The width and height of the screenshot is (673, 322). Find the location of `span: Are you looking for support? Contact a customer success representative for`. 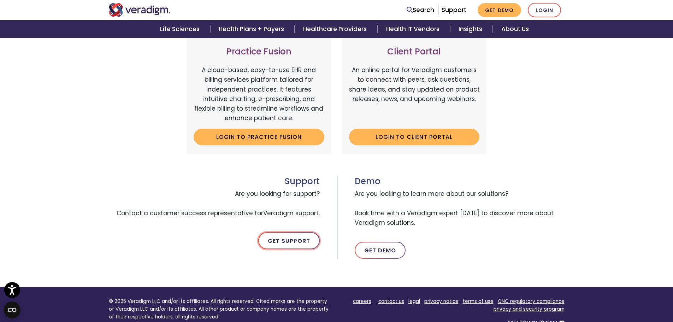

span: Are you looking for support? Contact a customer success representative for is located at coordinates (214, 203).